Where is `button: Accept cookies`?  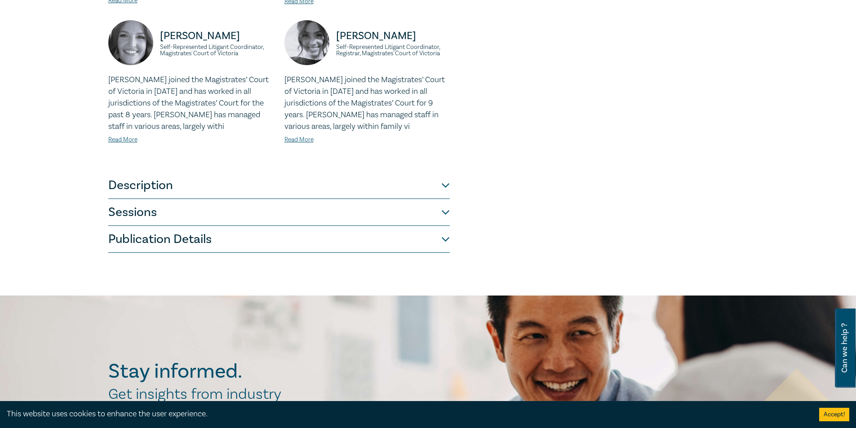
button: Accept cookies is located at coordinates (834, 415).